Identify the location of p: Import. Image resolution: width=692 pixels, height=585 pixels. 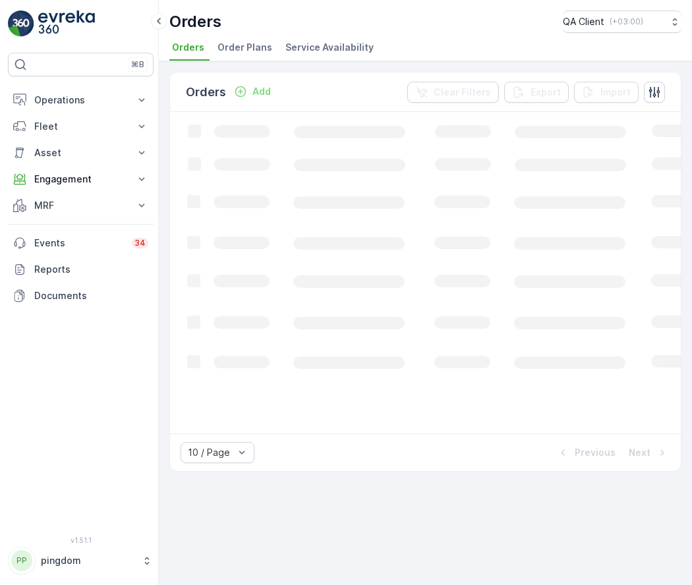
(616, 92).